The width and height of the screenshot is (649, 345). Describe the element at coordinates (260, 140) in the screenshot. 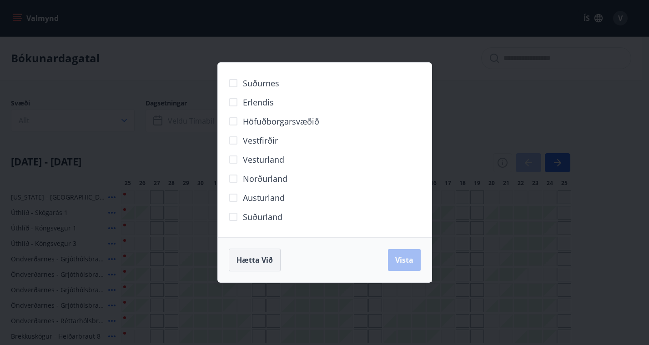

I see `span: Vestfirðir` at that location.